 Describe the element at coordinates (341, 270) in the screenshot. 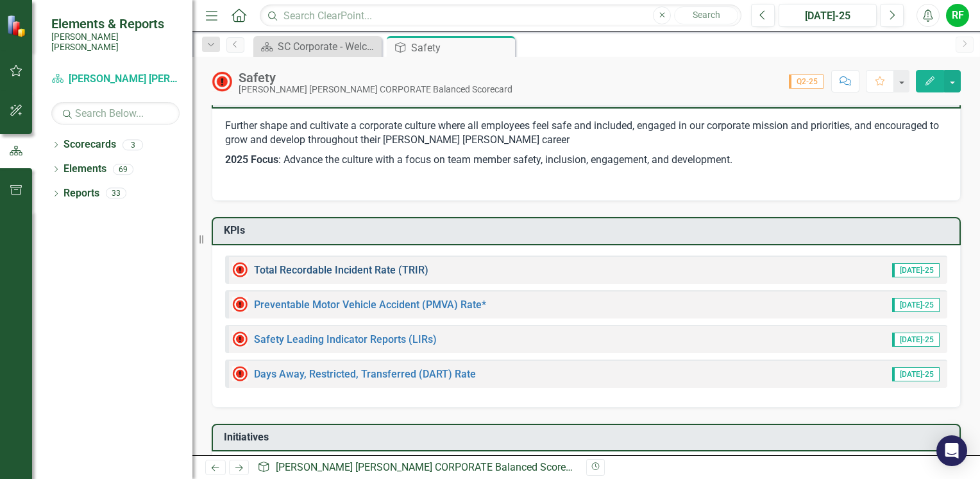

I see `a: Total Recordable Incident Rate (TRIR)` at that location.